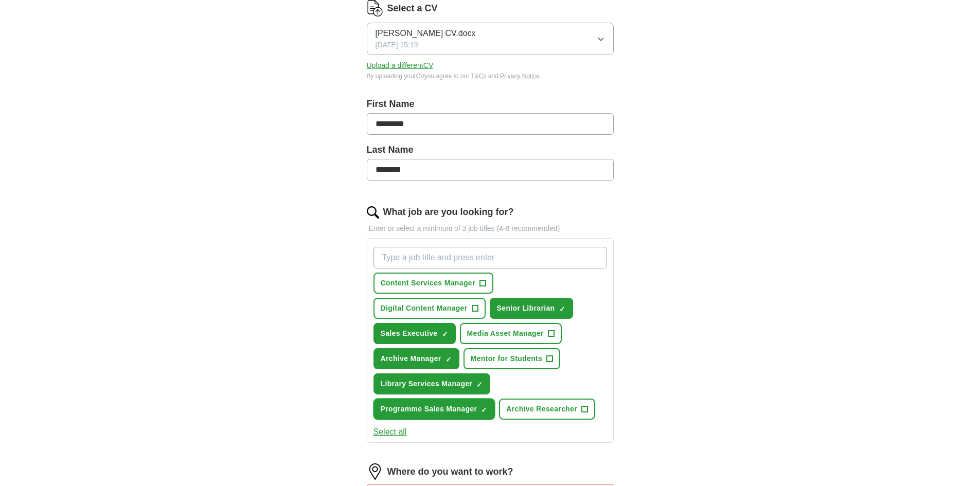 This screenshot has width=980, height=486. Describe the element at coordinates (490, 76) in the screenshot. I see `div: By uploading your CV you agree to our and .` at that location.